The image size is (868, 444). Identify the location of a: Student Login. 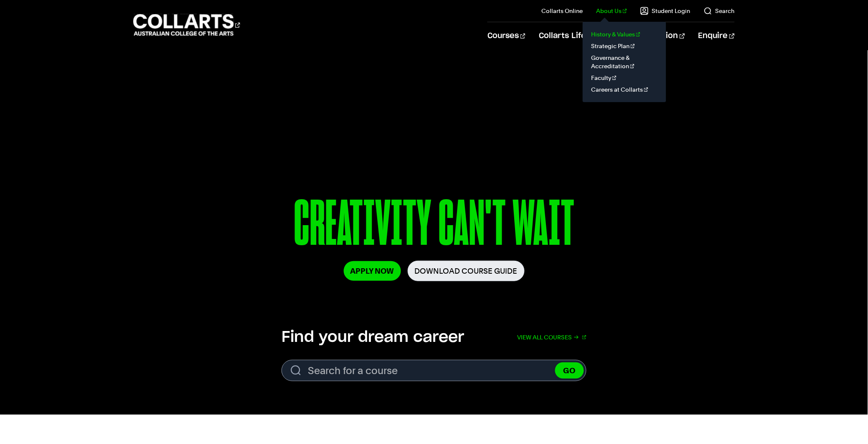
(666, 11).